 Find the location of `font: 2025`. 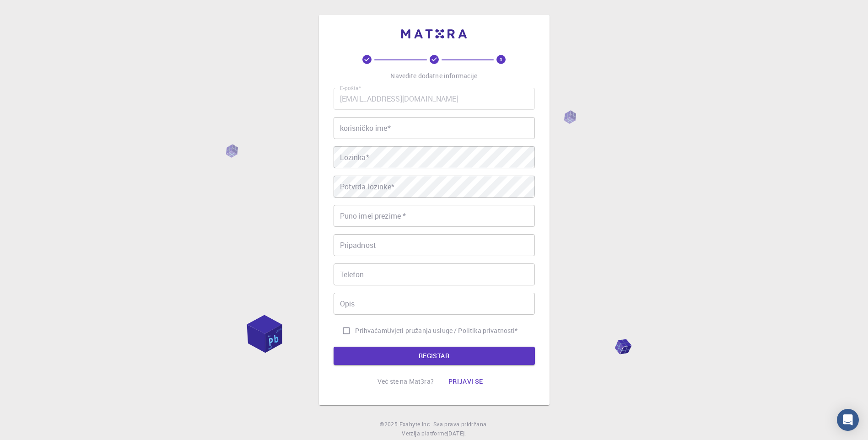

font: 2025 is located at coordinates (391, 424).